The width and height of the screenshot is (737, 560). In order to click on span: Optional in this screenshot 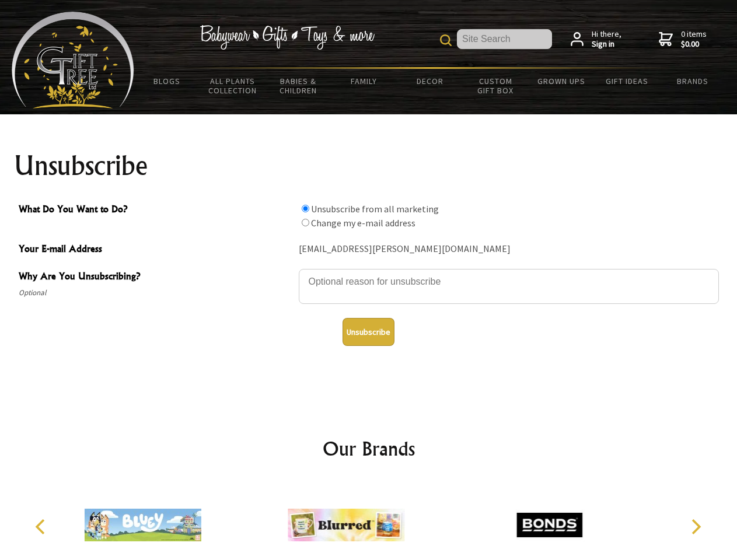, I will do `click(155, 293)`.